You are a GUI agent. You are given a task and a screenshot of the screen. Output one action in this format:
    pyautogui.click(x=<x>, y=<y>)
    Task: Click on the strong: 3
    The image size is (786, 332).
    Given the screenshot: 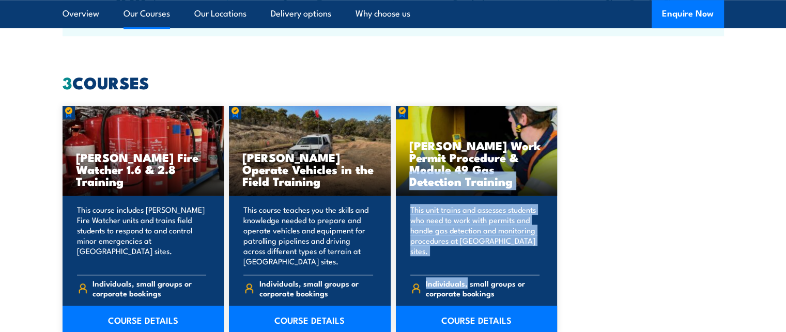 What is the action you would take?
    pyautogui.click(x=67, y=82)
    